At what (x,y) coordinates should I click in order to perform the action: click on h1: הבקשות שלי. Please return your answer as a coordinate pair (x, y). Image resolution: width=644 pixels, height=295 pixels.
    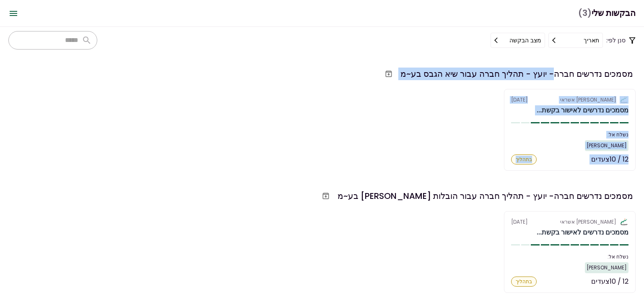
    Looking at the image, I should click on (607, 13).